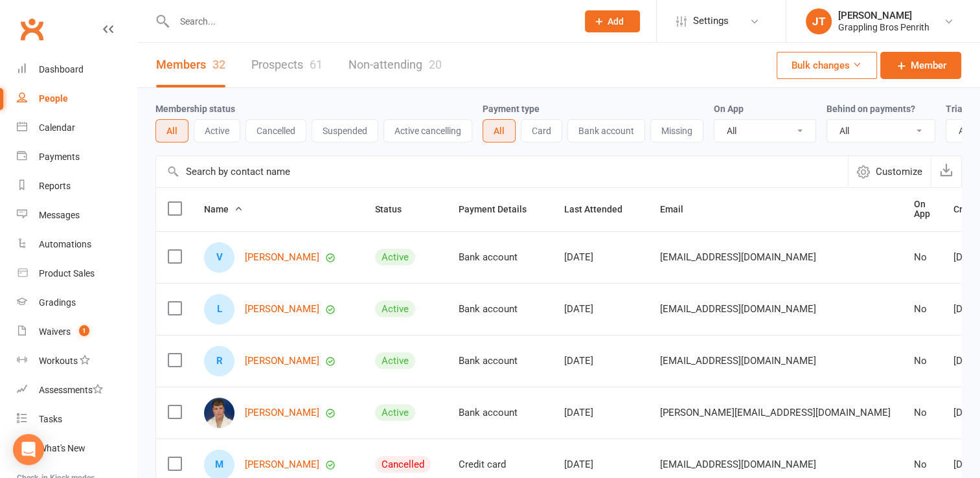 The image size is (980, 478). Describe the element at coordinates (395, 209) in the screenshot. I see `span: Status` at that location.